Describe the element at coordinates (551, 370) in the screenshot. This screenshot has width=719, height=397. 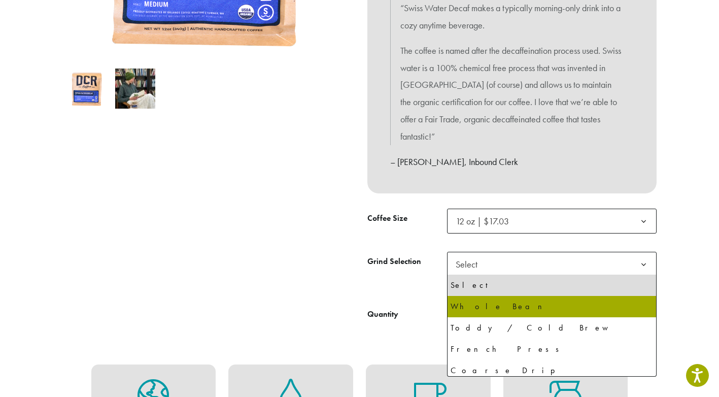
I see `div: Coarse Drip` at that location.